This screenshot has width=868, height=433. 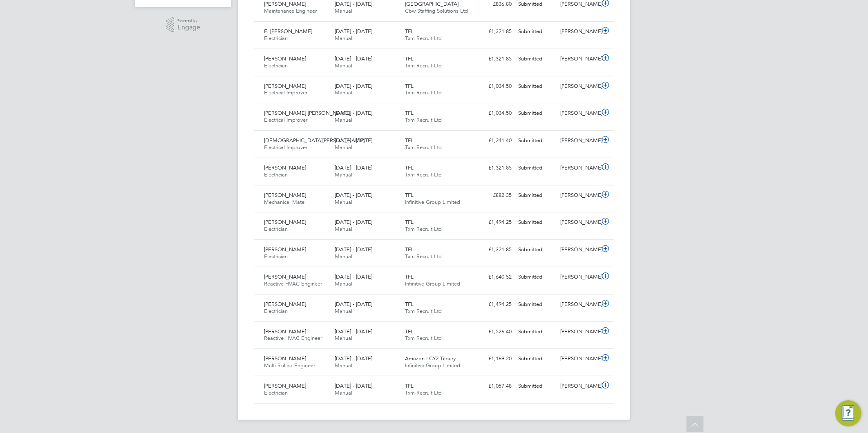 What do you see at coordinates (848, 413) in the screenshot?
I see `button: Engage Resource Center` at bounding box center [848, 413].